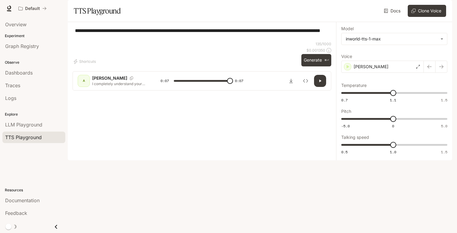 The height and width of the screenshot is (233, 457). Describe the element at coordinates (354, 86) in the screenshot. I see `p: Temperature` at that location.